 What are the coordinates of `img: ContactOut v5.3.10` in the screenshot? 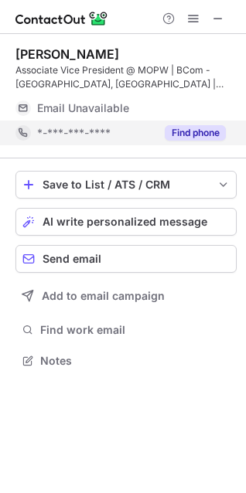 It's located at (62, 19).